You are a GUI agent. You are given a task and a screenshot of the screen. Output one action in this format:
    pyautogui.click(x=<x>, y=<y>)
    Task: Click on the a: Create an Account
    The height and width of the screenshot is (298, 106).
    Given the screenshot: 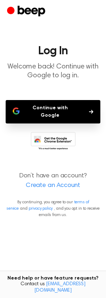 What is the action you would take?
    pyautogui.click(x=53, y=185)
    